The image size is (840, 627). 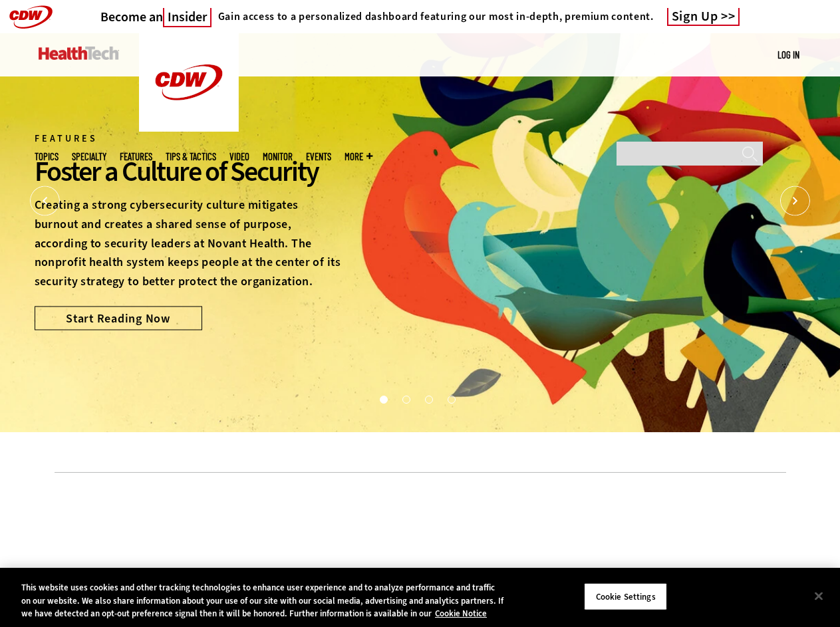 What do you see at coordinates (239, 156) in the screenshot?
I see `a: Video` at bounding box center [239, 156].